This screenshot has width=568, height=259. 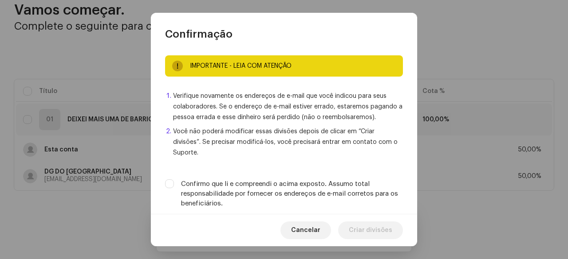 I want to click on span: Confirmação, so click(x=199, y=34).